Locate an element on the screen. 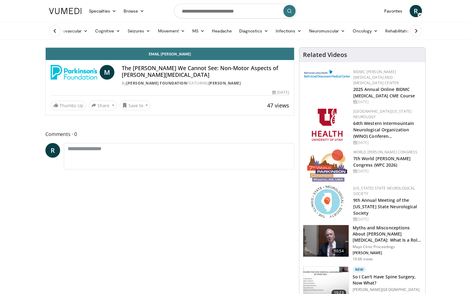 This screenshot has height=294, width=471. a: Favorites is located at coordinates (393, 11).